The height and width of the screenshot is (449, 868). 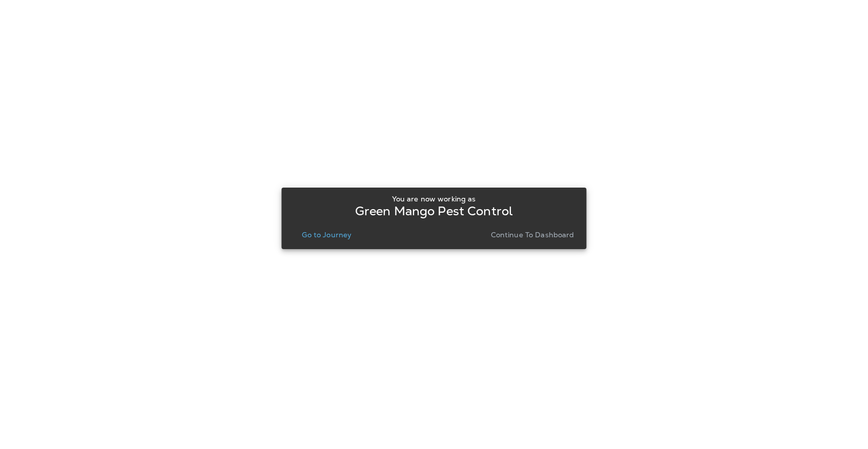 What do you see at coordinates (434, 211) in the screenshot?
I see `p: Green Mango Pest Control` at bounding box center [434, 211].